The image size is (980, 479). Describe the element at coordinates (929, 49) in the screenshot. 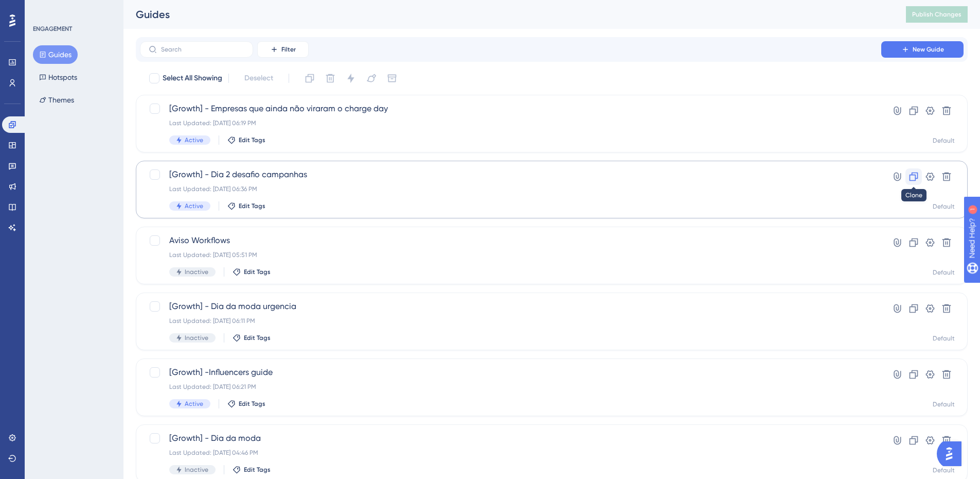

I see `span: New Guide` at that location.